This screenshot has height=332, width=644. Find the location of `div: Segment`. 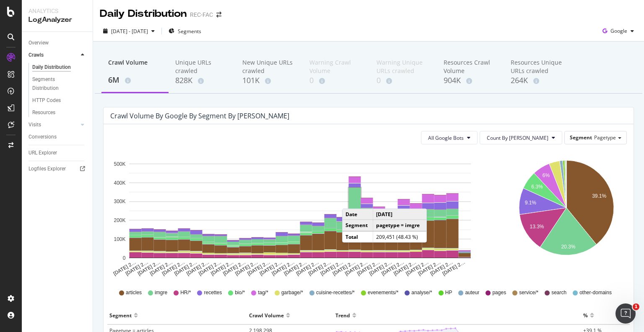

div: Segment is located at coordinates (120, 315).